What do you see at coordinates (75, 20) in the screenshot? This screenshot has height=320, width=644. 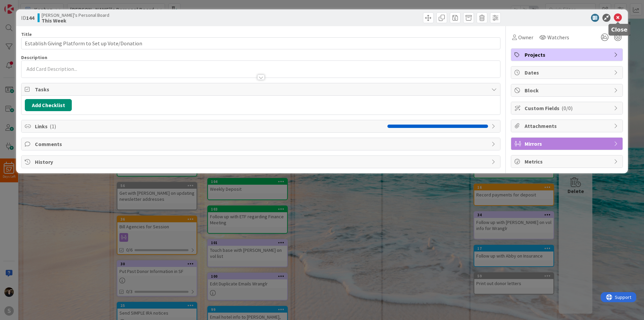 I see `b: This Week` at bounding box center [75, 20].